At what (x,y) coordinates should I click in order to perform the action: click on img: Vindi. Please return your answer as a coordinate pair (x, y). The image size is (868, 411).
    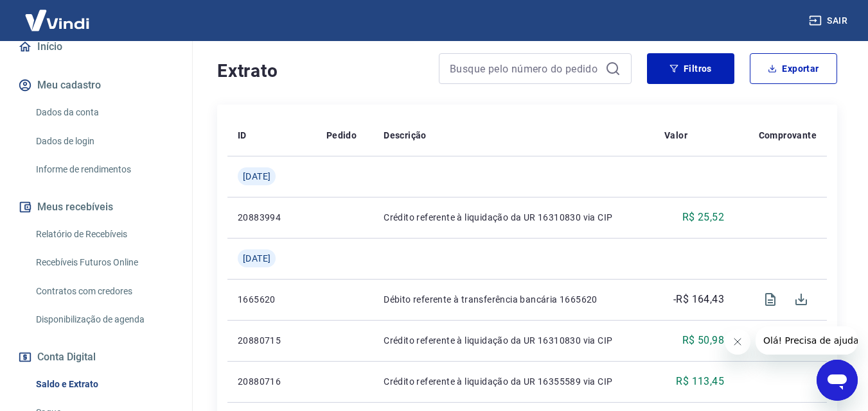
    Looking at the image, I should click on (57, 20).